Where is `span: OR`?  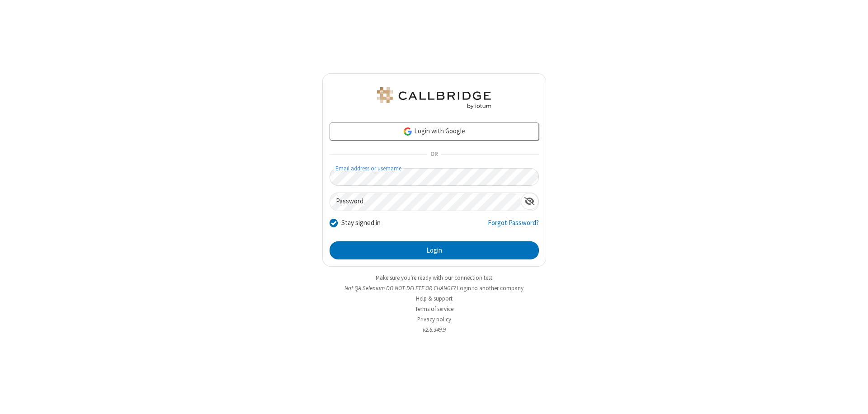
span: OR is located at coordinates (434, 154).